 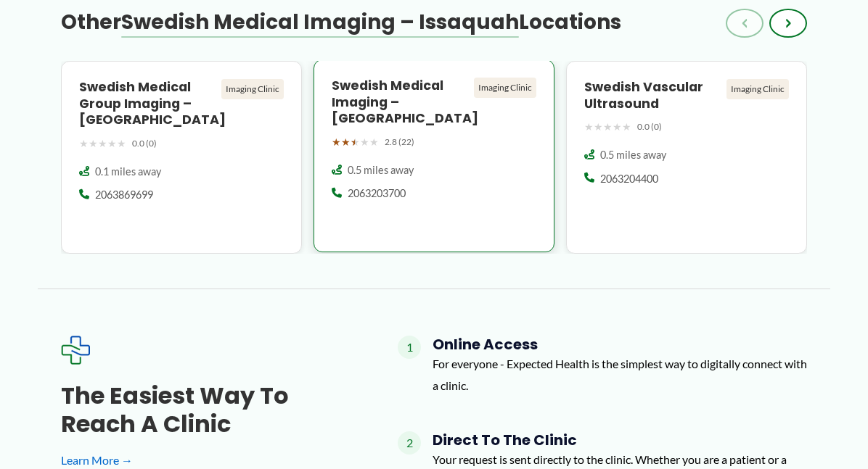 I want to click on img: Expected Healthcare Logo, so click(x=76, y=350).